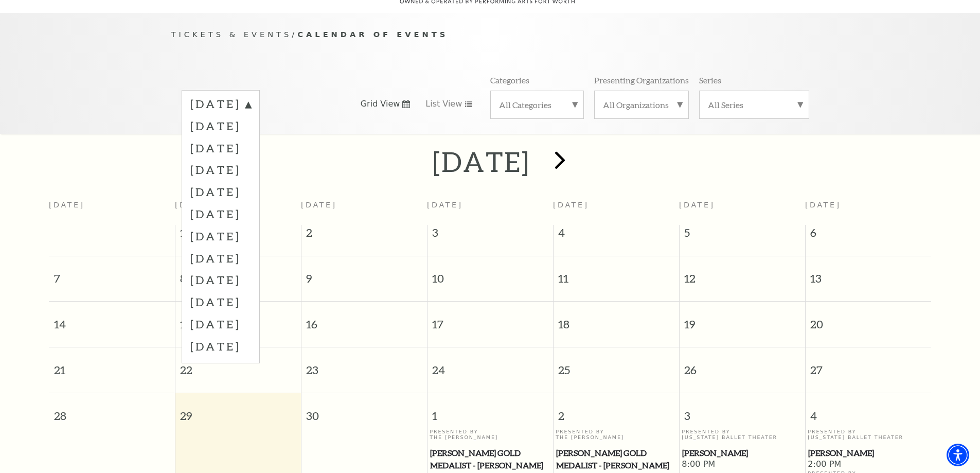 The width and height of the screenshot is (980, 473). Describe the element at coordinates (238, 274) in the screenshot. I see `span: 8` at that location.